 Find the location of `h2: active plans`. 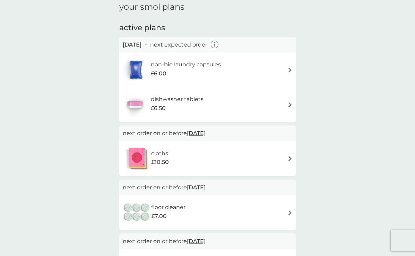

h2: active plans is located at coordinates (208, 28).